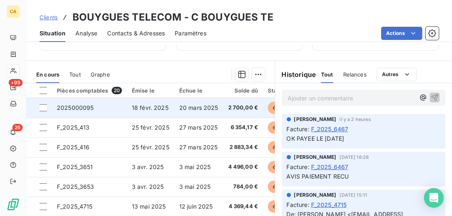 This screenshot has height=216, width=452. I want to click on span: F_2025_416, so click(73, 147).